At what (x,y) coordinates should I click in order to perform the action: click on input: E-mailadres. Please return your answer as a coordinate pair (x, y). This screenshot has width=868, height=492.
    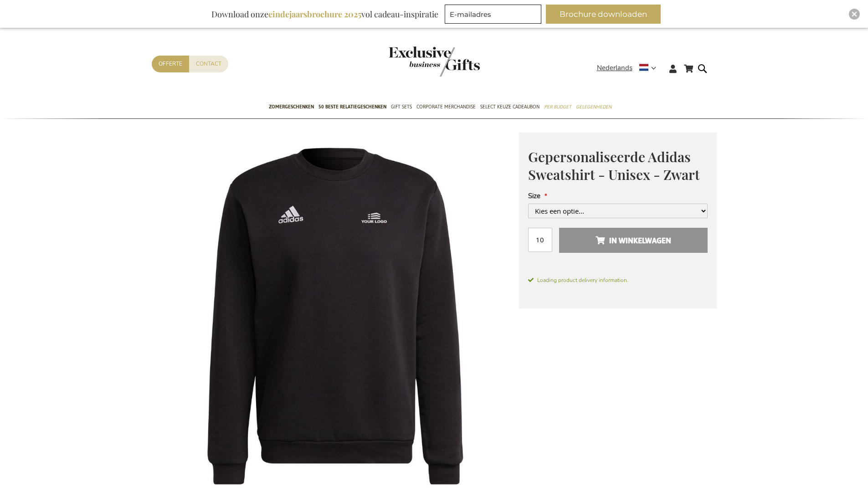
    Looking at the image, I should click on (493, 14).